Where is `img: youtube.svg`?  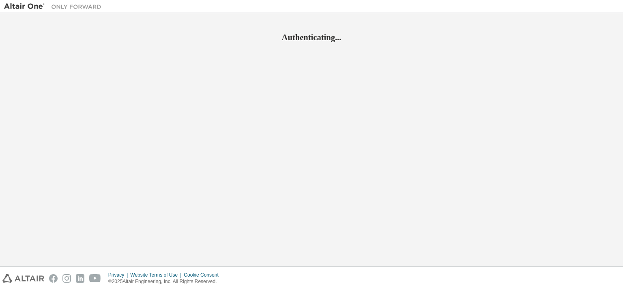 img: youtube.svg is located at coordinates (95, 278).